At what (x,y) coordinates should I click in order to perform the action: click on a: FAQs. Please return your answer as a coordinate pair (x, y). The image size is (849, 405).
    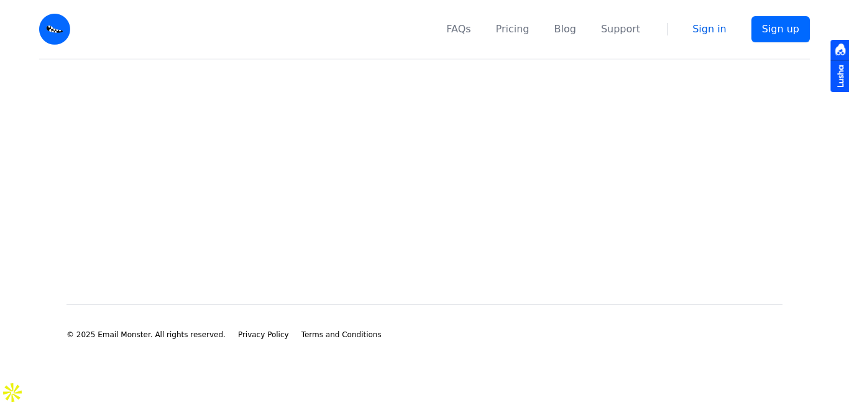
    Looking at the image, I should click on (458, 29).